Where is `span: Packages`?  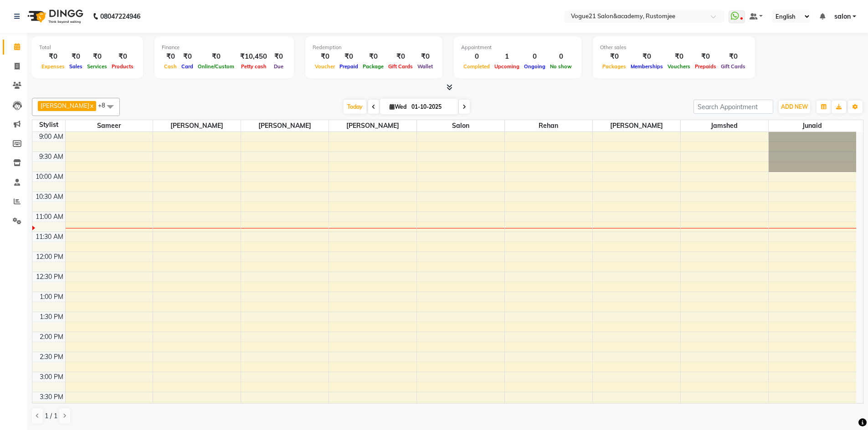 span: Packages is located at coordinates (614, 66).